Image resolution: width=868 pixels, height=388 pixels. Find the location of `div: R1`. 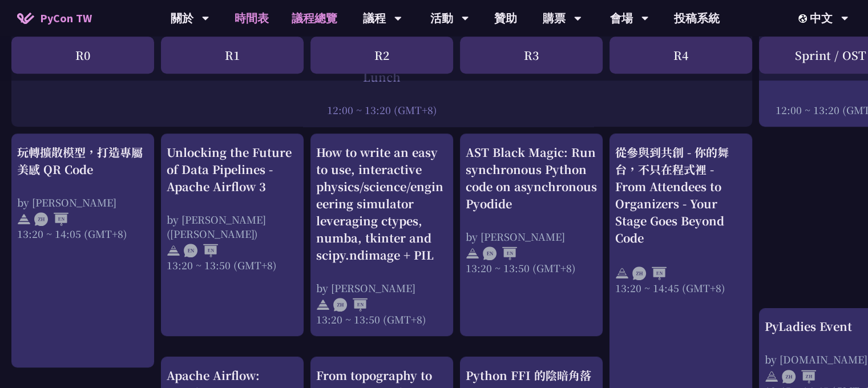

div: R1 is located at coordinates (232, 55).